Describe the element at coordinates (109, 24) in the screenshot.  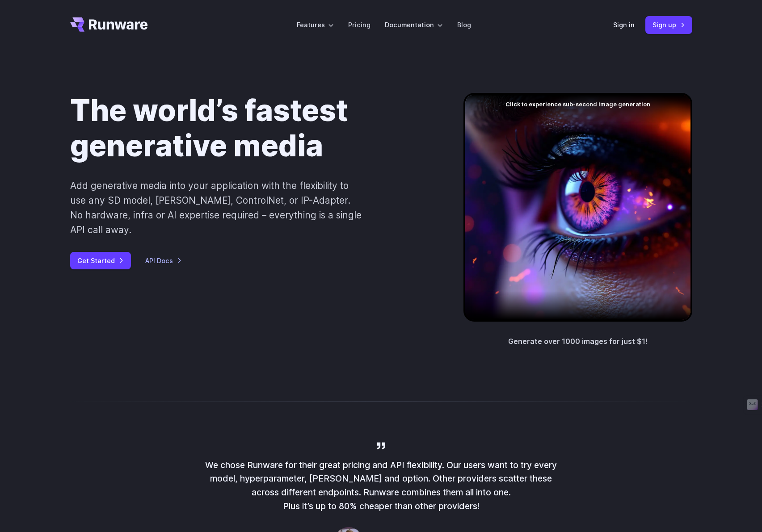
I see `a: Go to /` at that location.